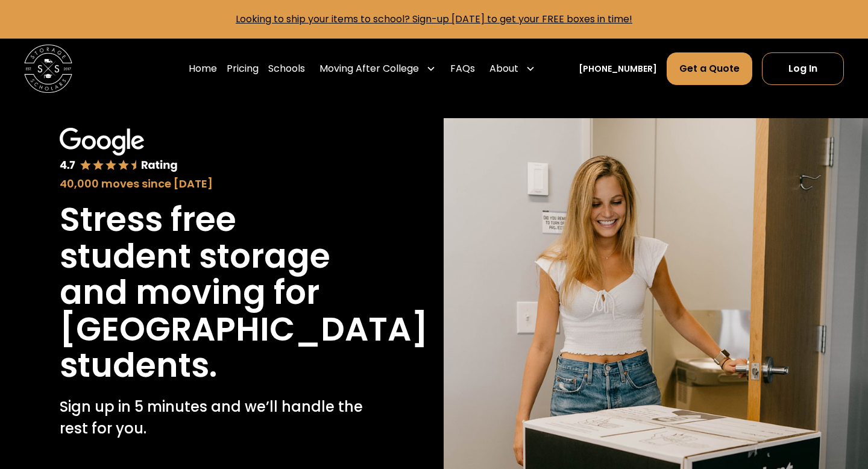 This screenshot has width=868, height=469. Describe the element at coordinates (709, 69) in the screenshot. I see `a: Get a Quote` at that location.